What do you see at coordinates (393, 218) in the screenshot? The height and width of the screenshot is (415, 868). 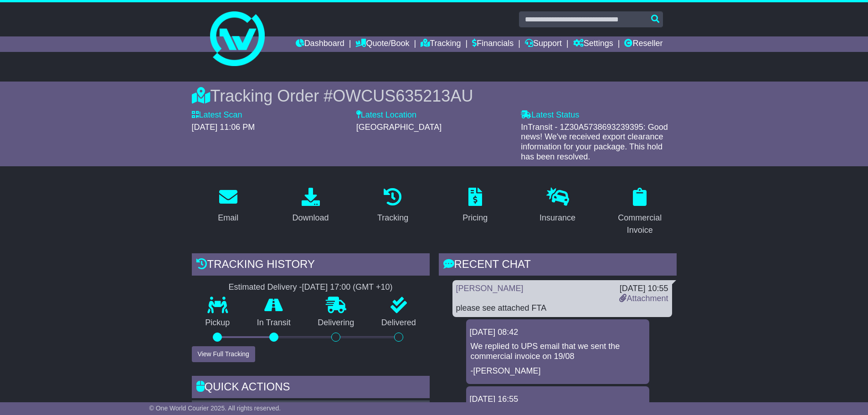 I see `div: Tracking` at bounding box center [393, 218].